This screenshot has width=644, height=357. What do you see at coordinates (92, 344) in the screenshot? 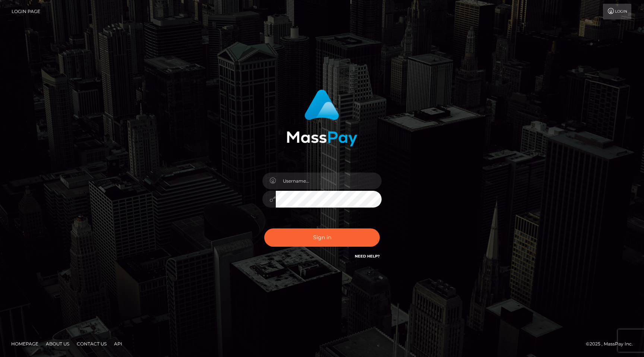
I see `a: Contact Us` at bounding box center [92, 344].